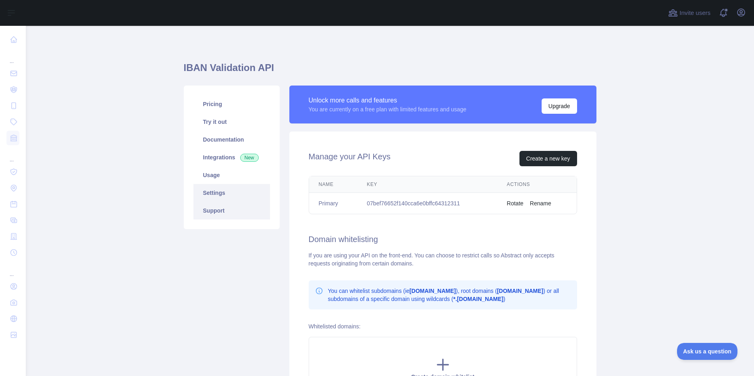  What do you see at coordinates (450, 295) in the screenshot?
I see `p: You can whitelist subdomains (ie ), root domains ( ) or all subdomains of a specific domain using...` at bounding box center [450, 295].